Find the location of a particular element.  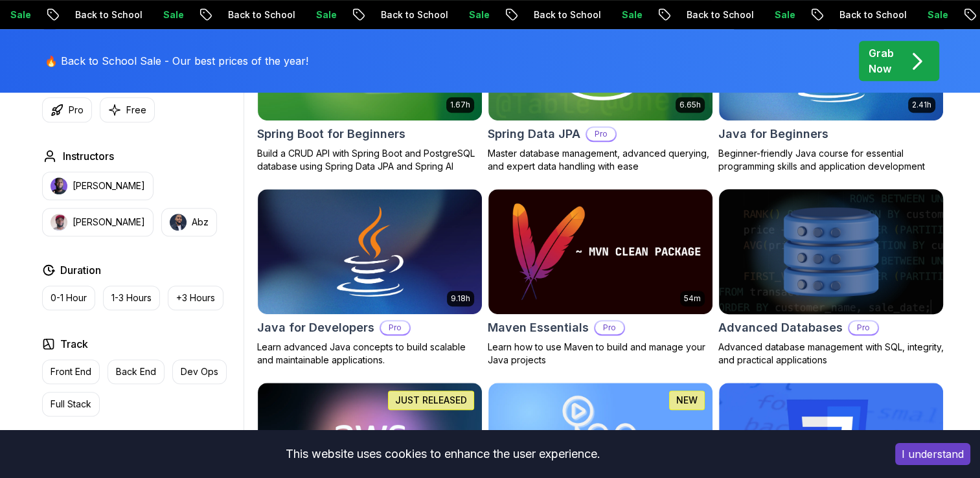

p: Free is located at coordinates (136, 110).